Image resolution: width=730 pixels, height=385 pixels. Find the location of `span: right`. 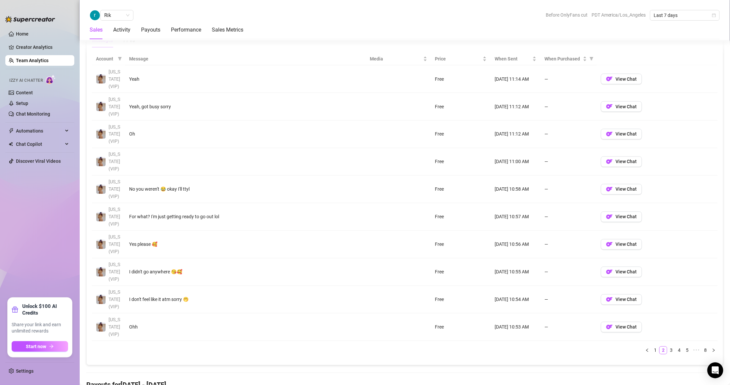

span: right is located at coordinates (714, 350).